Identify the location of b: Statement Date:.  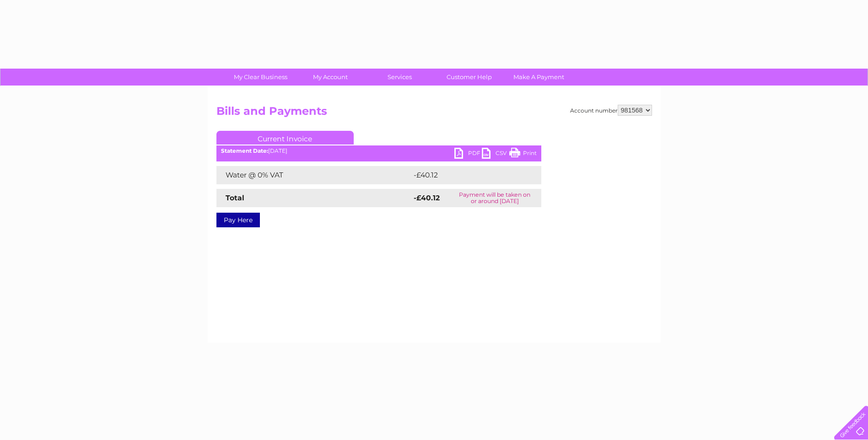
(245, 150).